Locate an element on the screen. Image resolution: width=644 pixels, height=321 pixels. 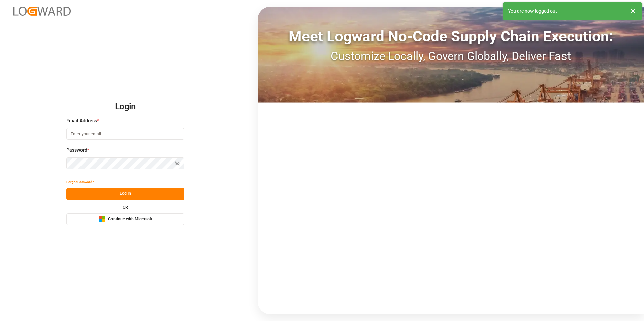
button: Forgot Password? is located at coordinates (80, 182).